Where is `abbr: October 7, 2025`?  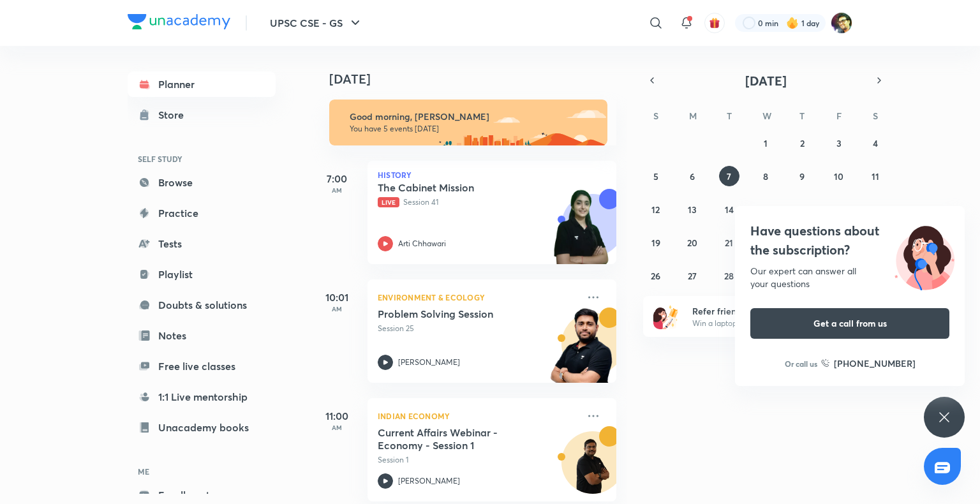
abbr: October 7, 2025 is located at coordinates (728, 176).